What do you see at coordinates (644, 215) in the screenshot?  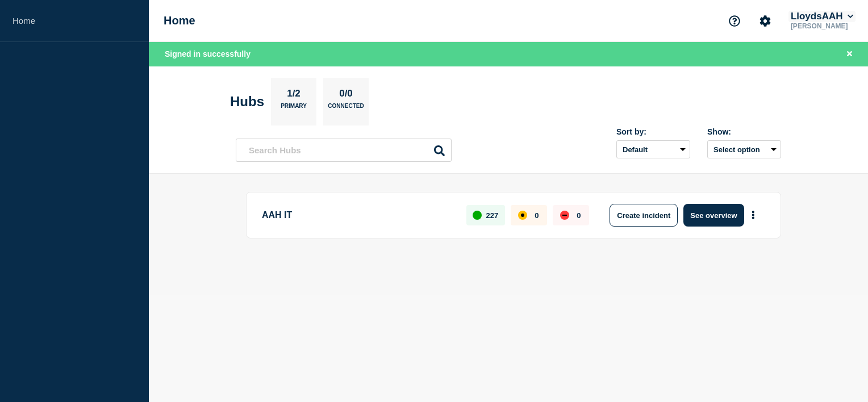 I see `button: Create incident` at bounding box center [644, 215].